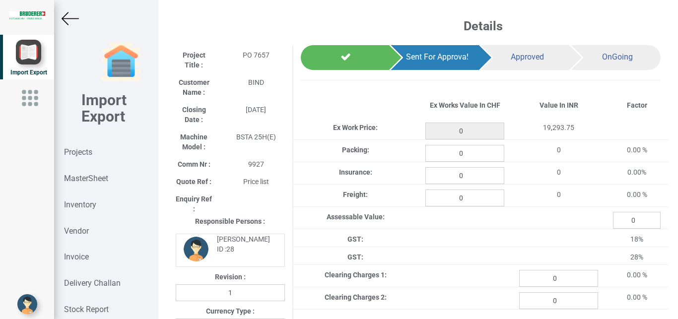  What do you see at coordinates (356, 150) in the screenshot?
I see `label: Packing:` at bounding box center [356, 150].